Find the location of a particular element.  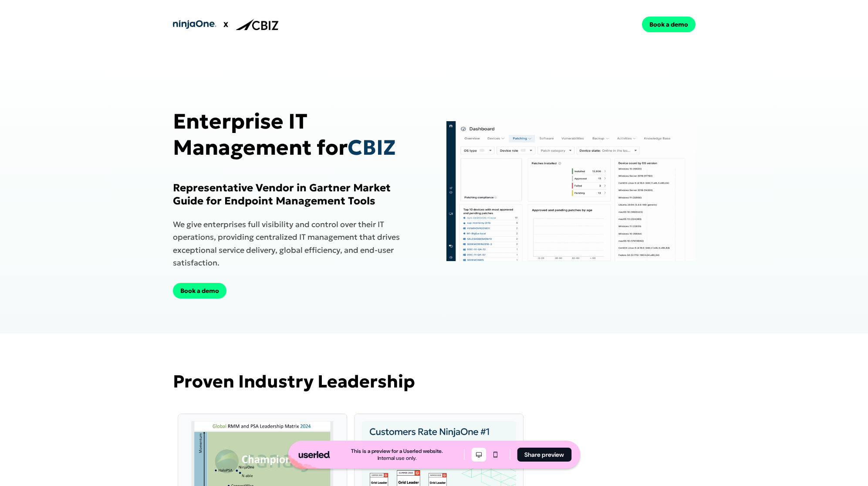

button: Share preview is located at coordinates (545, 455).